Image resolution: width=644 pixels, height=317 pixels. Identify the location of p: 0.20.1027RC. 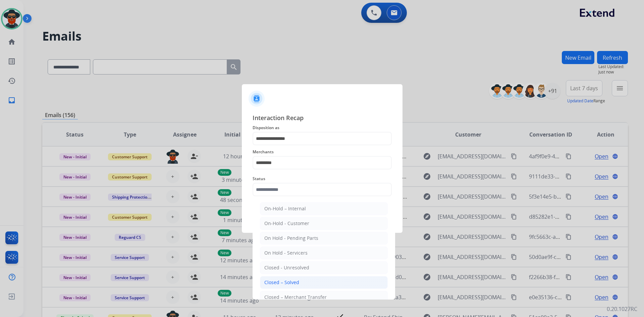
(622, 309).